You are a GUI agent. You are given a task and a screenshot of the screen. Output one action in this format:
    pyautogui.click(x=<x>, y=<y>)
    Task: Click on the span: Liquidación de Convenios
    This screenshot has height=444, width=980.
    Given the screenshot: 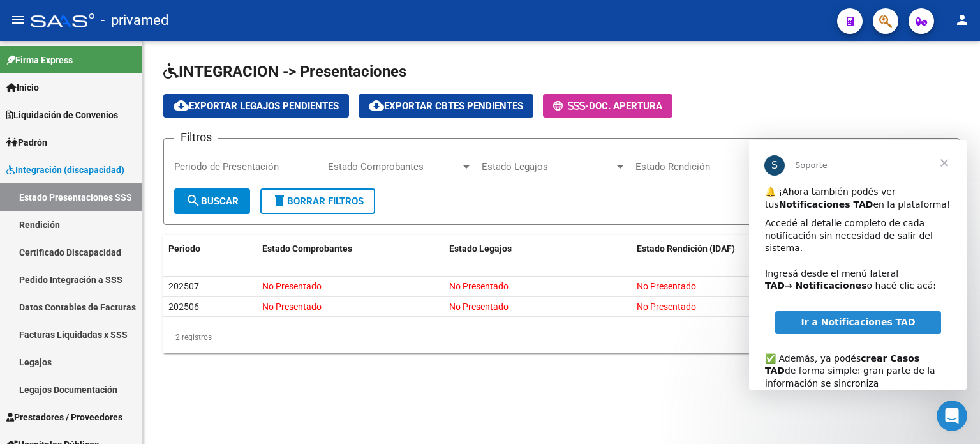 What is the action you would take?
    pyautogui.click(x=62, y=115)
    